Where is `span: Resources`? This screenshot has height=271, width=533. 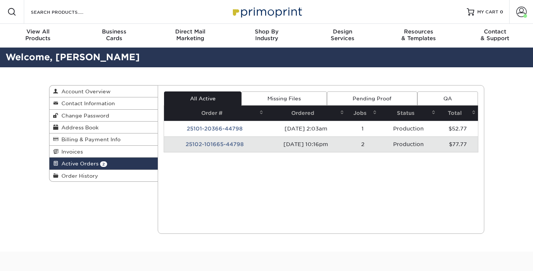
span: Resources is located at coordinates (419, 32).